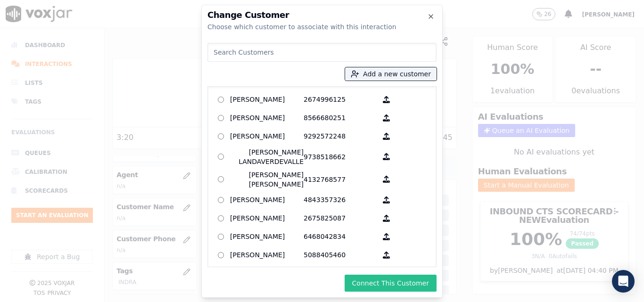  Describe the element at coordinates (340, 255) in the screenshot. I see `p: 5088405460` at that location.